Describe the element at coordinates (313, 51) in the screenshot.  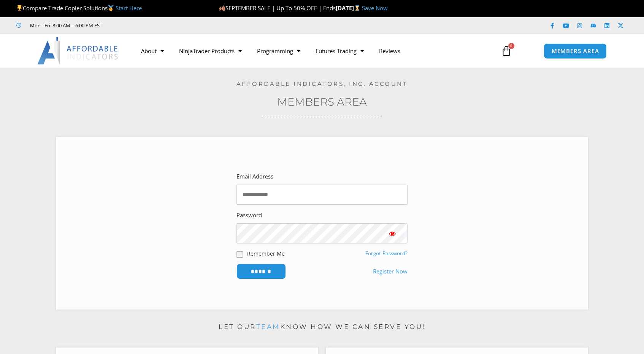
I see `nav: Menu` at that location.